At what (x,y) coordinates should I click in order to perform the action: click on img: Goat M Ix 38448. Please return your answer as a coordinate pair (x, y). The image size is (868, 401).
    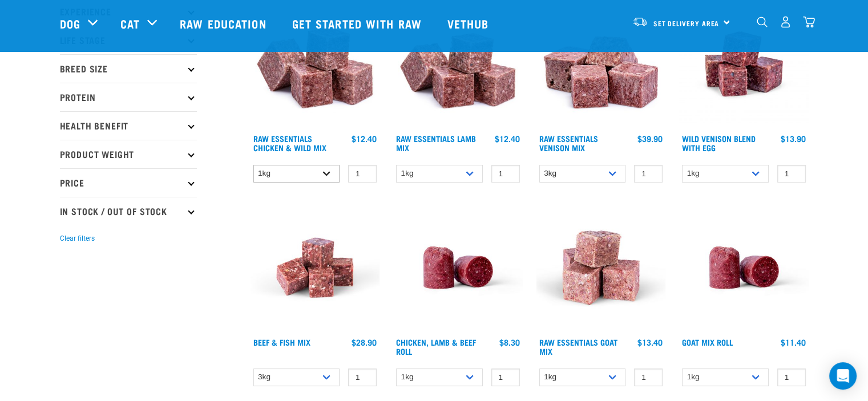
    Looking at the image, I should click on (601, 267).